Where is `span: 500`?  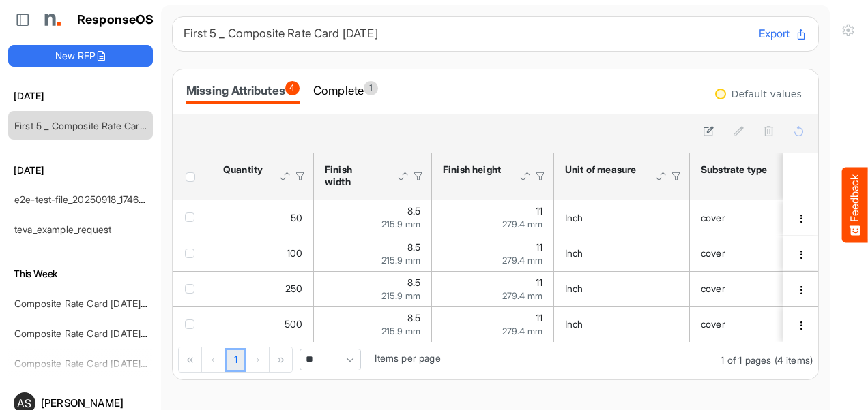
span: 500 is located at coordinates (294, 324).